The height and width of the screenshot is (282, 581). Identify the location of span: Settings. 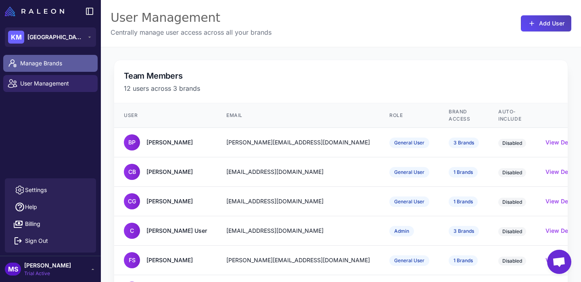
(36, 190).